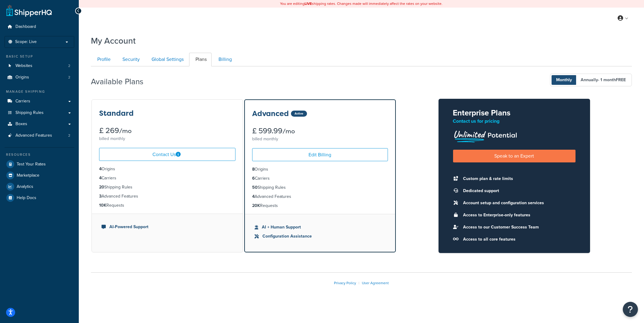 The width and height of the screenshot is (644, 323). Describe the element at coordinates (256, 205) in the screenshot. I see `strong: 20K` at that location.